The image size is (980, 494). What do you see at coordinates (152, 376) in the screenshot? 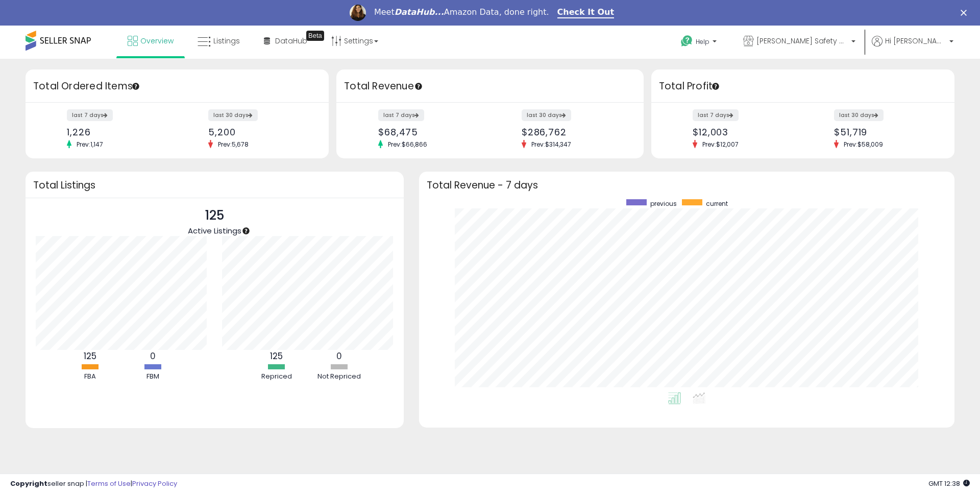
I see `div: FBM` at bounding box center [152, 376].